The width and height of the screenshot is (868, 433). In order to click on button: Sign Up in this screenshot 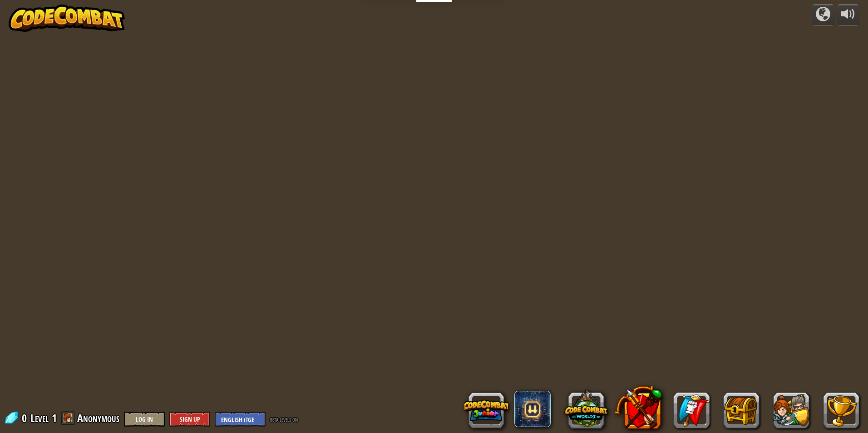, I will do `click(190, 418)`.